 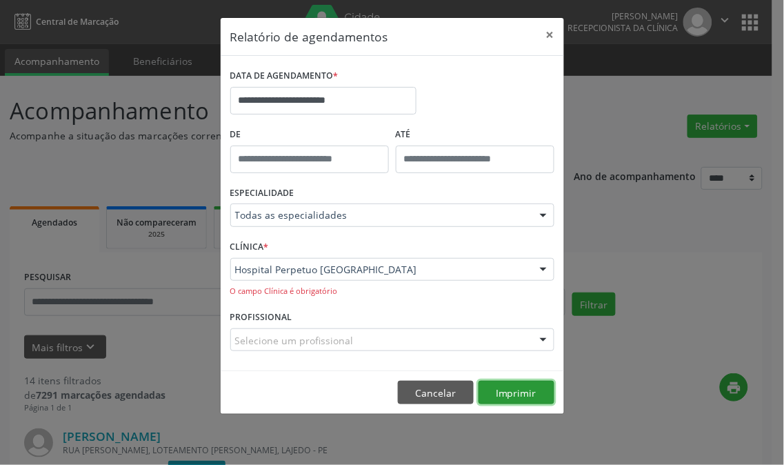 I want to click on label: CLÍNICA, so click(x=250, y=247).